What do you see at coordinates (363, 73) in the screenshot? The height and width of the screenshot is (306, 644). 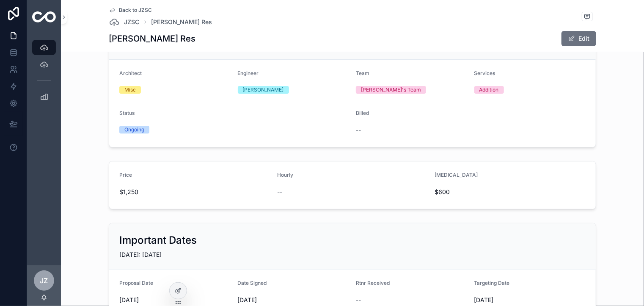 I see `span: Team` at bounding box center [363, 73].